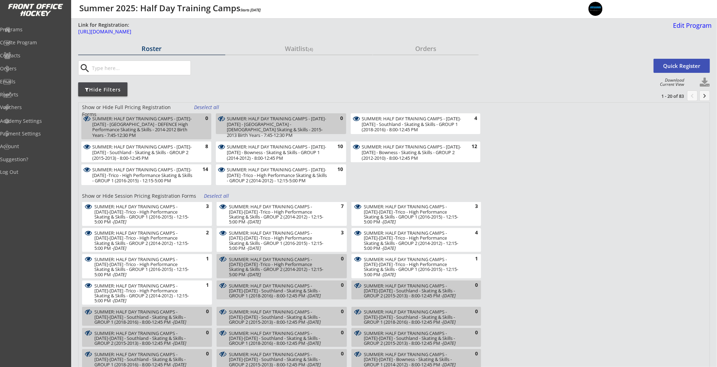 This screenshot has width=717, height=367. What do you see at coordinates (207, 107) in the screenshot?
I see `div: Deselect all` at bounding box center [207, 107].